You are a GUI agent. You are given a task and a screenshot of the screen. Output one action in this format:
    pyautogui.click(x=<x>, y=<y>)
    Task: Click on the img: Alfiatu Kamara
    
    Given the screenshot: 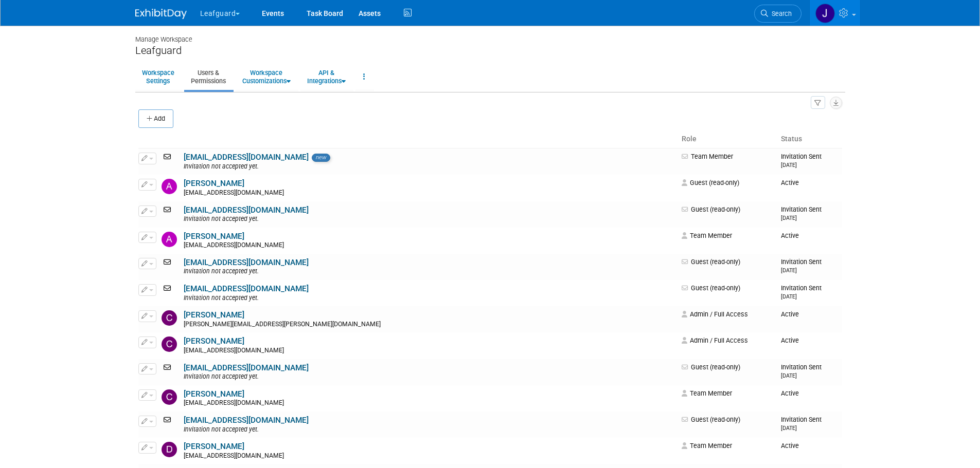 What is the action you would take?
    pyautogui.click(x=169, y=186)
    